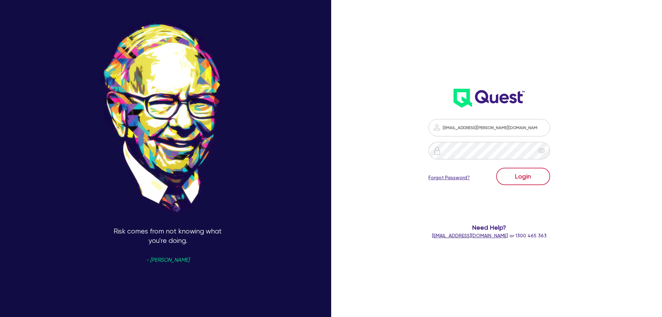 The image size is (662, 317). I want to click on span: Need Help?, so click(489, 227).